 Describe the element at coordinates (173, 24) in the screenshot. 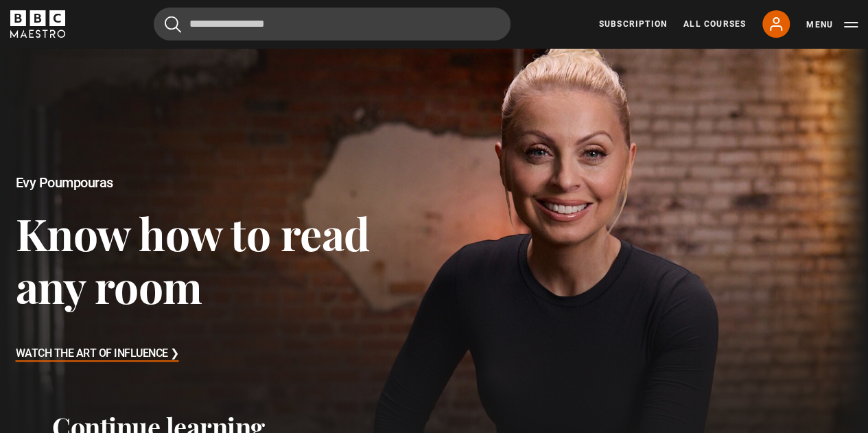

I see `button: Submit the search query` at that location.